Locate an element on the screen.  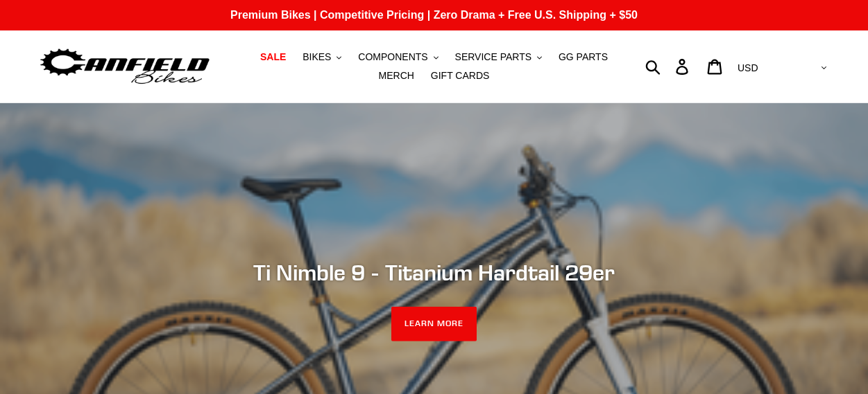
a: MERCH is located at coordinates (396, 76).